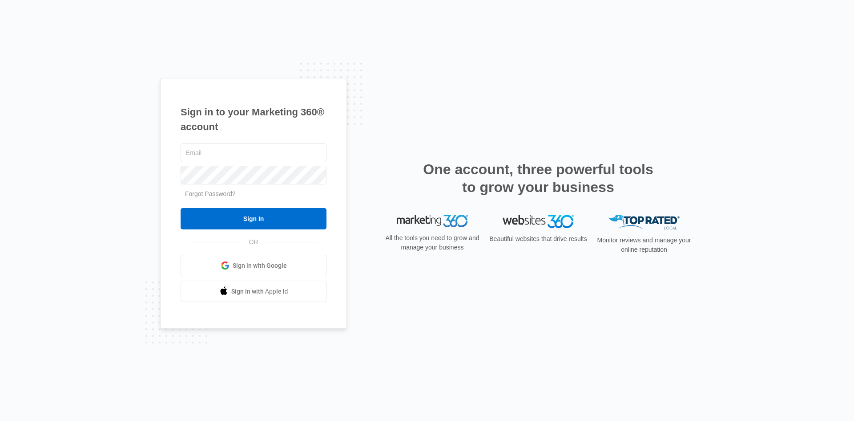 This screenshot has width=854, height=421. I want to click on h1: Sign in to your Marketing 360® account, so click(254, 119).